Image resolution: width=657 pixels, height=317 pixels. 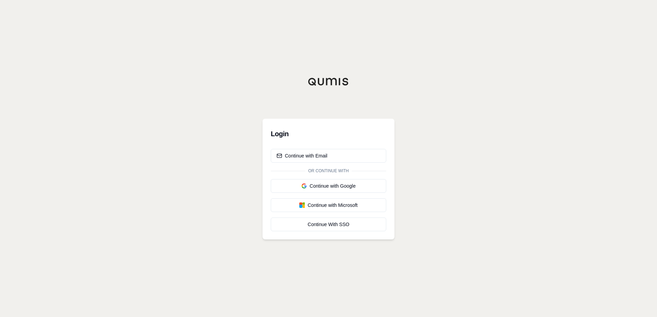 What do you see at coordinates (328, 186) in the screenshot?
I see `div: Continue with Google` at bounding box center [328, 186].